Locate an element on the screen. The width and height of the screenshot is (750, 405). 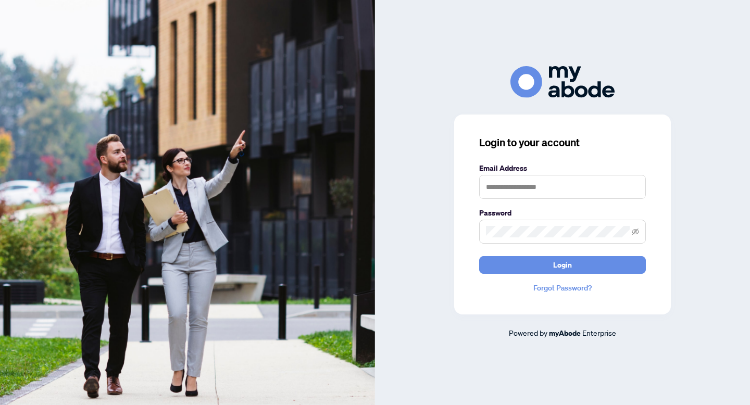
span: eye-invisible is located at coordinates (635, 232).